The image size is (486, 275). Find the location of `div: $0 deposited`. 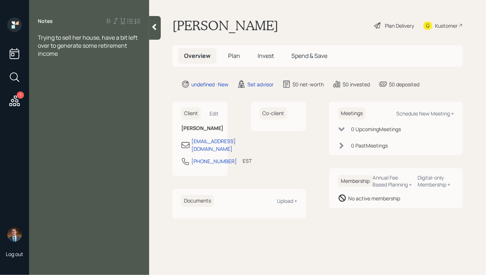

div: $0 deposited is located at coordinates (404, 84).